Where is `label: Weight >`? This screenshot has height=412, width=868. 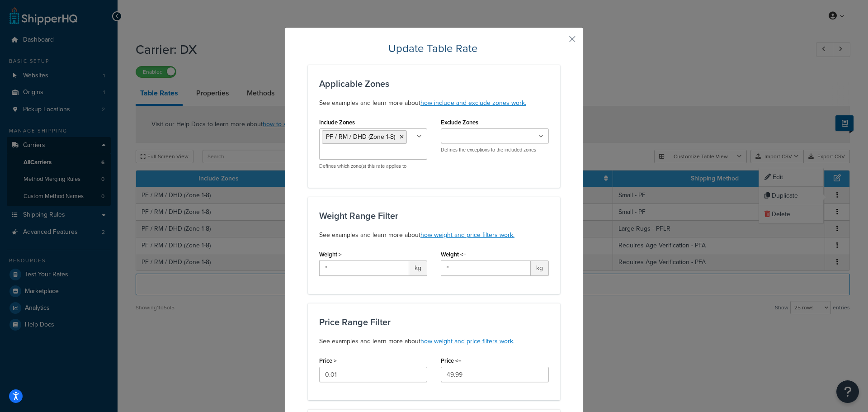
label: Weight > is located at coordinates (331, 254).